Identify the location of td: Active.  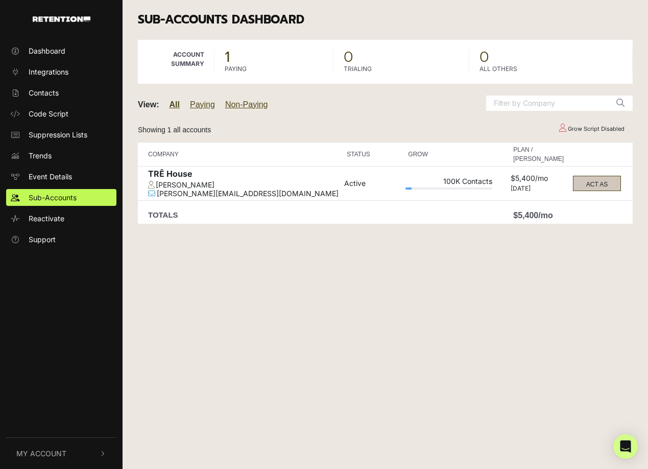
(372, 183).